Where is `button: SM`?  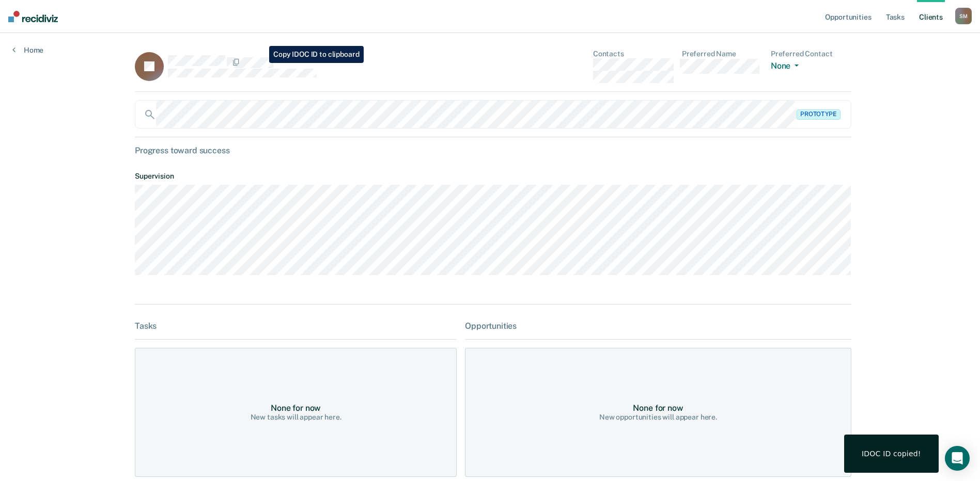
button: SM is located at coordinates (964, 16).